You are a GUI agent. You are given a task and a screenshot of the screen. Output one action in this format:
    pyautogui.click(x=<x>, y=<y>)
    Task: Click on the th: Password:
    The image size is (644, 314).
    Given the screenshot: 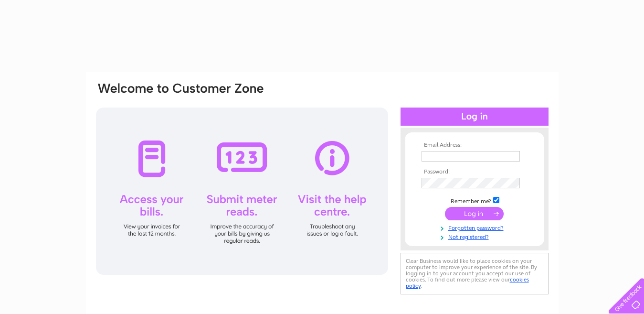 What is the action you would take?
    pyautogui.click(x=474, y=172)
    